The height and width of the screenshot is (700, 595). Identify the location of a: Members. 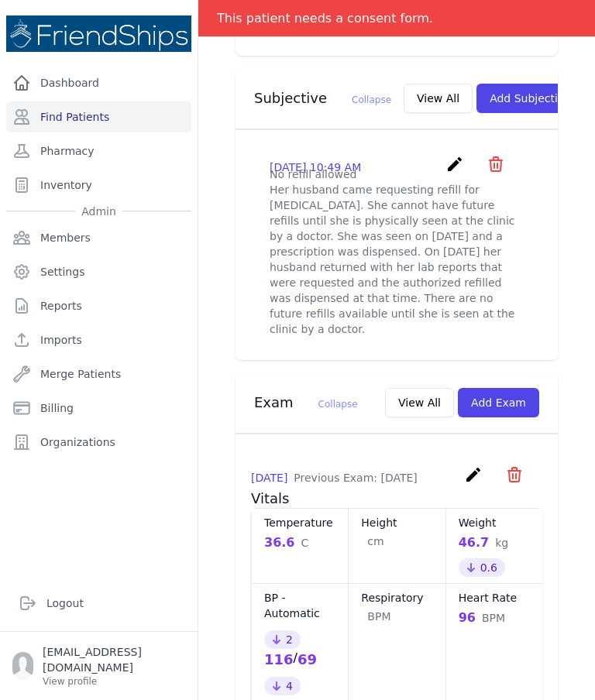
(98, 238).